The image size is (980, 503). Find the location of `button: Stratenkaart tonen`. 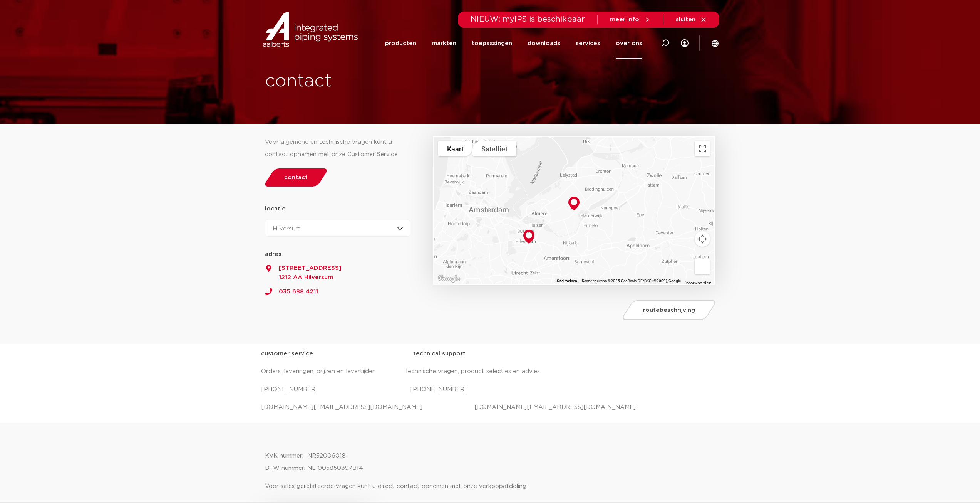

button: Stratenkaart tonen is located at coordinates (455, 149).